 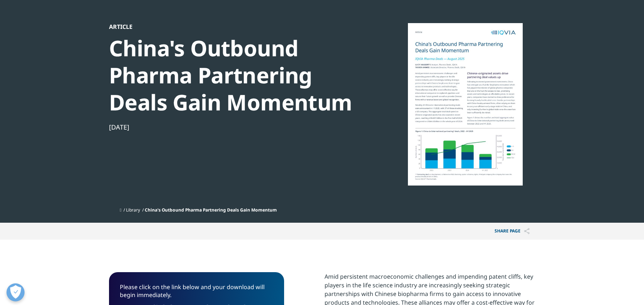 What do you see at coordinates (197, 294) in the screenshot?
I see `p: Please click on the link below and your download will begin immediately.` at bounding box center [197, 294].